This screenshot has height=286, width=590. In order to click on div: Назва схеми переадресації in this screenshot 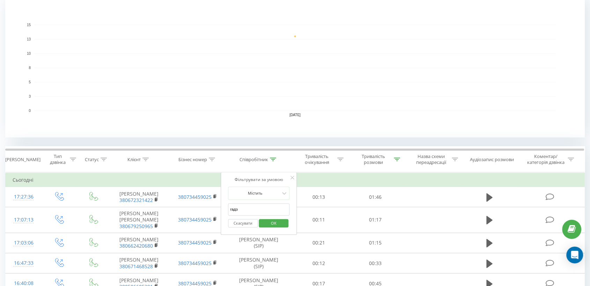, I will do `click(431, 159)`.